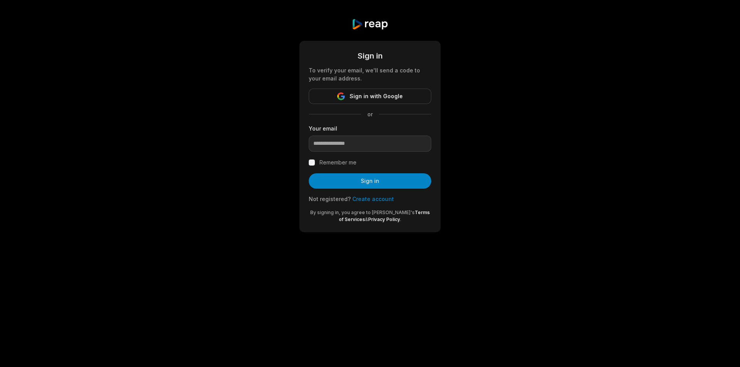 This screenshot has height=367, width=740. Describe the element at coordinates (384, 216) in the screenshot. I see `a: Terms of Services` at that location.